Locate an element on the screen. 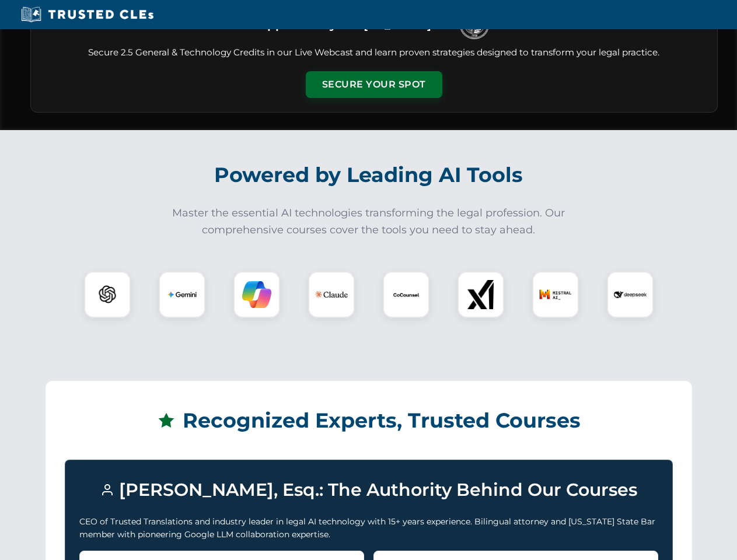 The height and width of the screenshot is (560, 737). img: DeepSeek Logo is located at coordinates (630, 295).